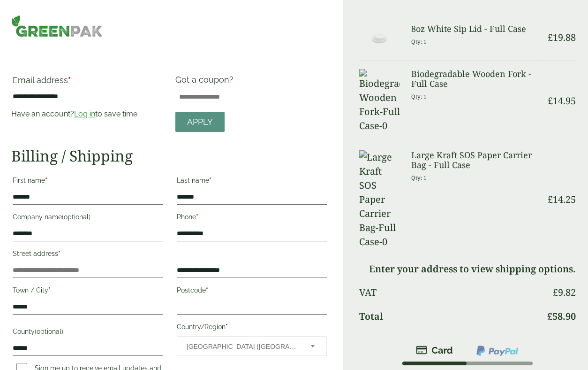 This screenshot has width=588, height=370. What do you see at coordinates (252, 328) in the screenshot?
I see `label: Country/Region` at bounding box center [252, 328].